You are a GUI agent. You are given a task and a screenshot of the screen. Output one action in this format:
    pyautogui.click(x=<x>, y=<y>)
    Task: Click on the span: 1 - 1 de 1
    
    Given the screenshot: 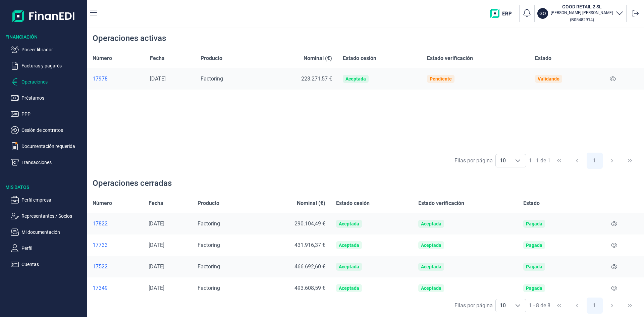 What is the action you would take?
    pyautogui.click(x=540, y=160)
    